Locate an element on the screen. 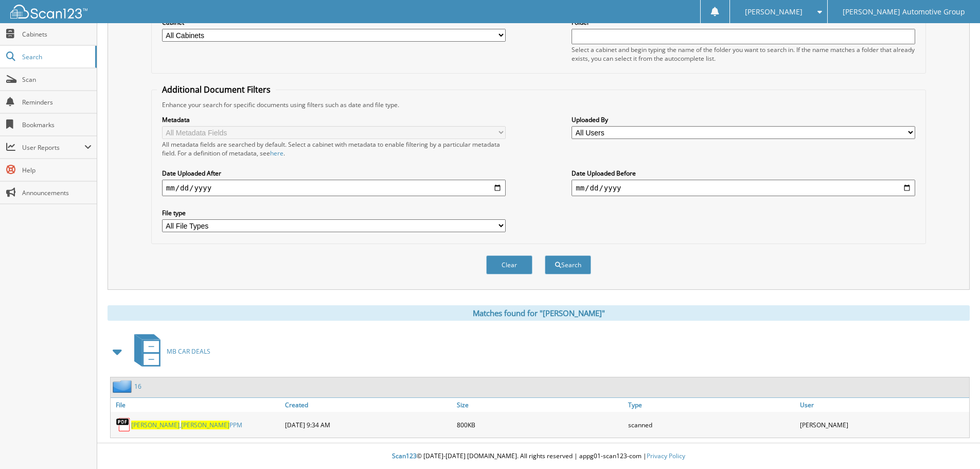  img: folder2.png is located at coordinates (124, 386).